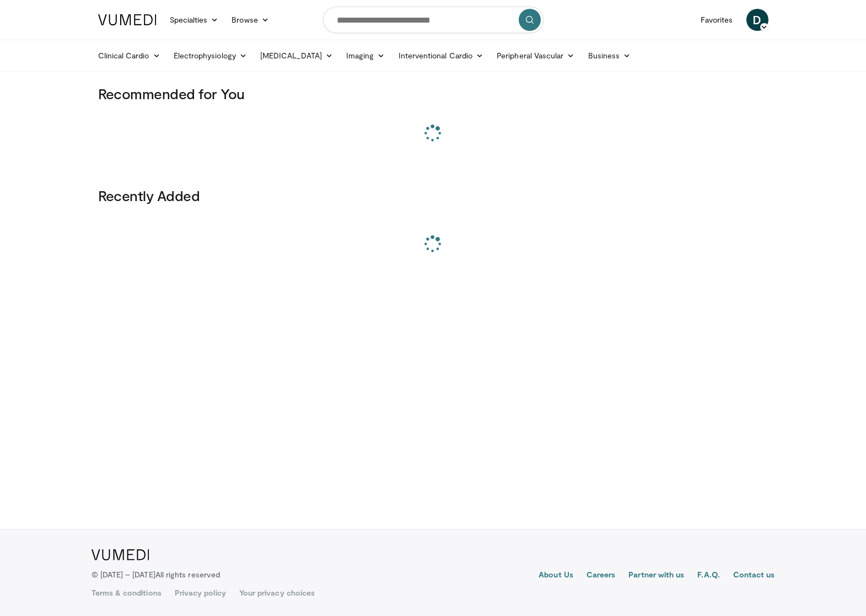 The image size is (866, 616). I want to click on a: Interventional Cardio, so click(441, 56).